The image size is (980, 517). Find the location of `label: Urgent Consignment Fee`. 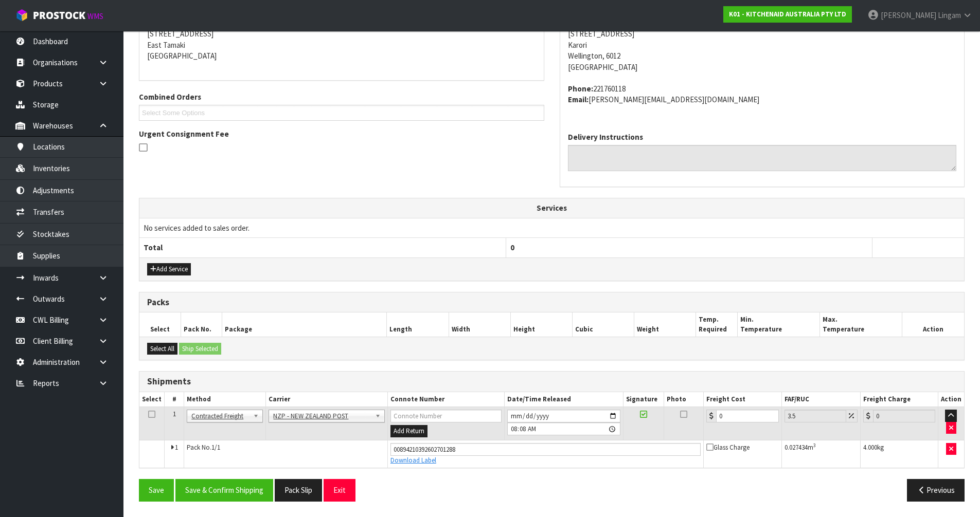

label: Urgent Consignment Fee is located at coordinates (184, 134).